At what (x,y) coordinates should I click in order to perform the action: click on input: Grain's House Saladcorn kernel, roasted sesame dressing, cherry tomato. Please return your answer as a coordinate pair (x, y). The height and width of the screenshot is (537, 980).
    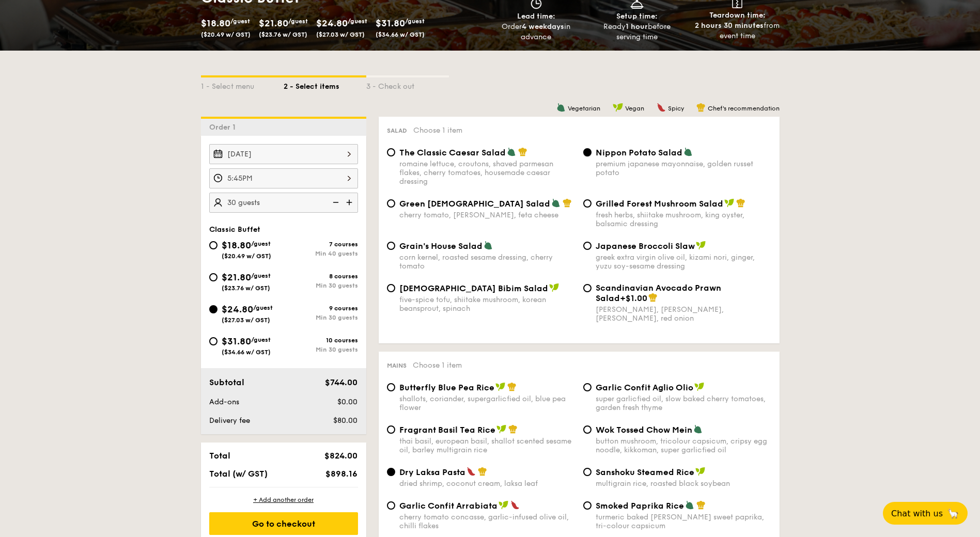
    Looking at the image, I should click on (391, 246).